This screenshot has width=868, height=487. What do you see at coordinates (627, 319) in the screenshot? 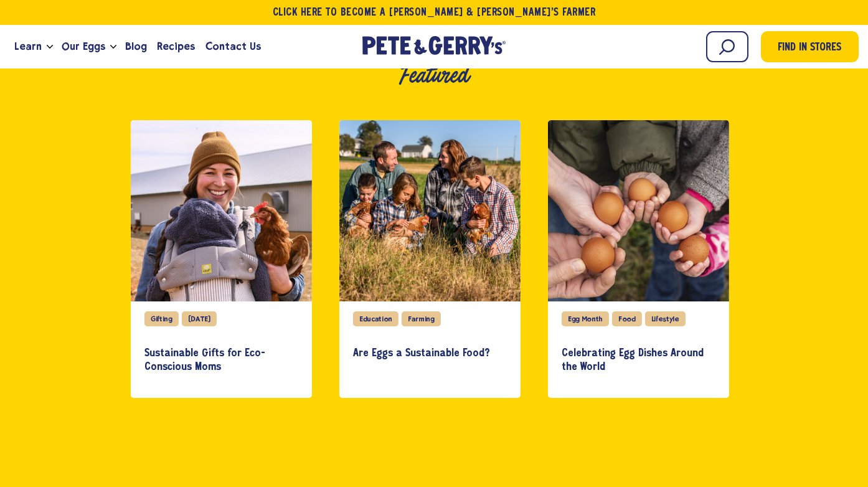
I see `div: Food` at bounding box center [627, 319].